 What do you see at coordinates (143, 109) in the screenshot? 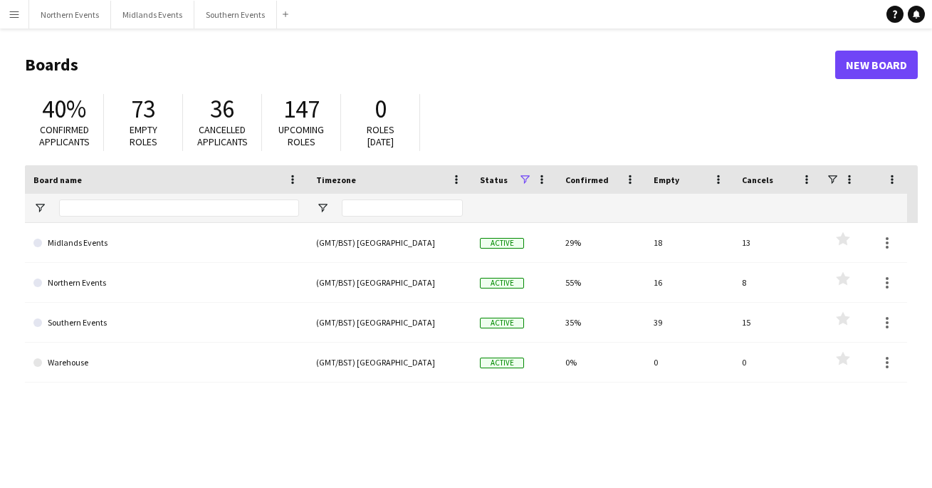
I see `span: 73` at bounding box center [143, 109].